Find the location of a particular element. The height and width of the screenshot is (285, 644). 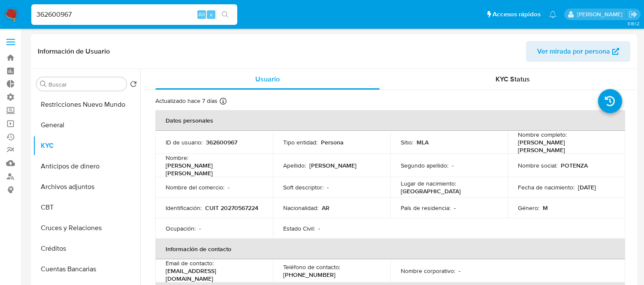

p: Ocupación : is located at coordinates (181, 229).